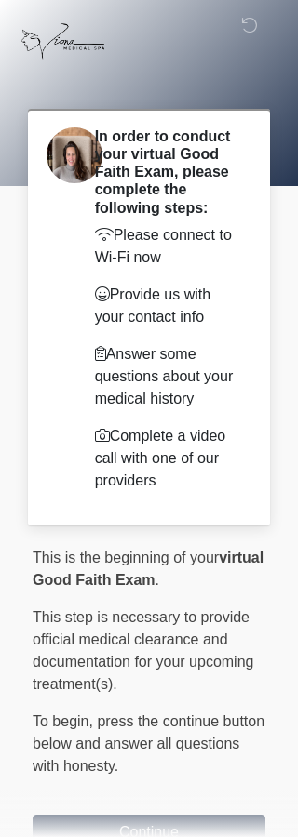  Describe the element at coordinates (148, 568) in the screenshot. I see `strong: virtual Good Faith Exam` at that location.